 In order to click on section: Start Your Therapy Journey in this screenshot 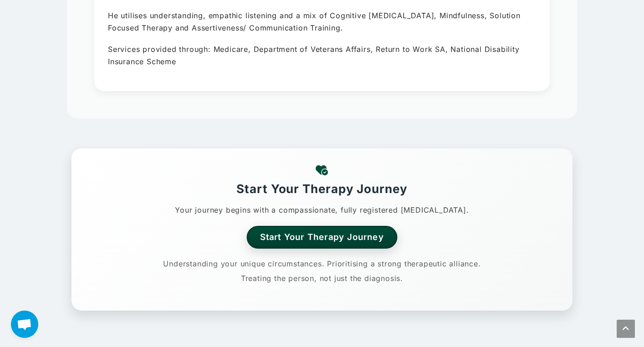, I will do `click(322, 229)`.